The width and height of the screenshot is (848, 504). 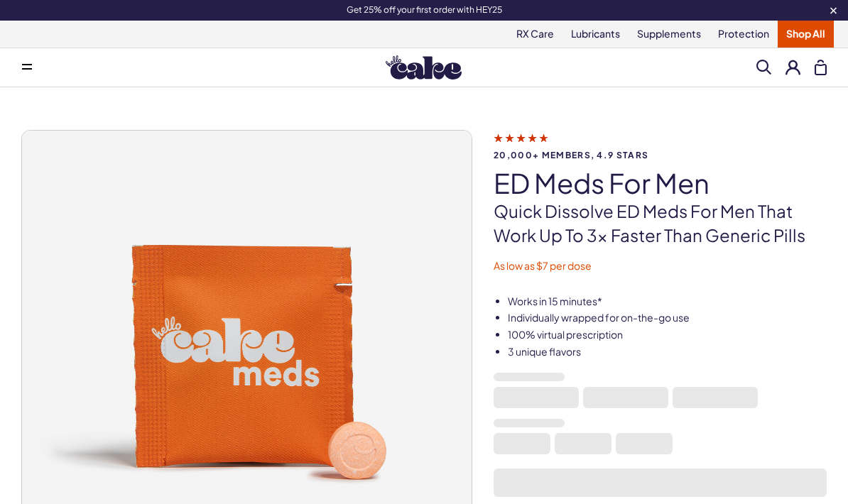 What do you see at coordinates (660, 146) in the screenshot?
I see `a: 20,000+ members, 4.9 stars` at bounding box center [660, 146].